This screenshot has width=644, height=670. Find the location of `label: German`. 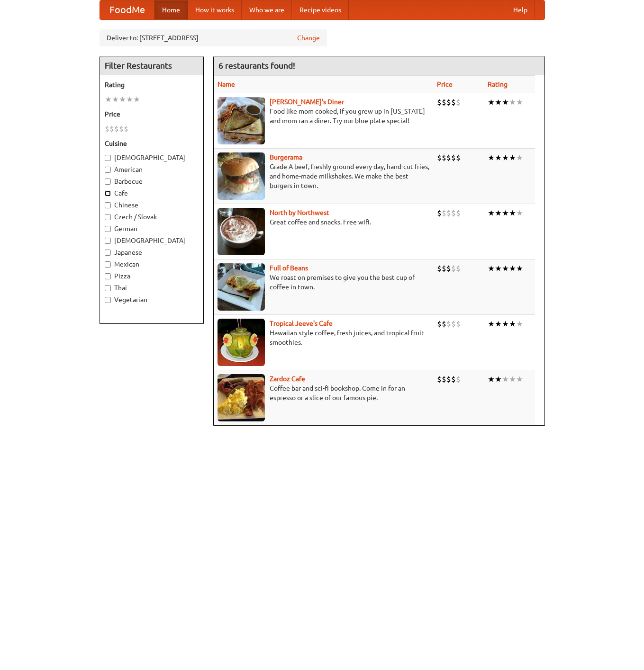

label: German is located at coordinates (152, 229).